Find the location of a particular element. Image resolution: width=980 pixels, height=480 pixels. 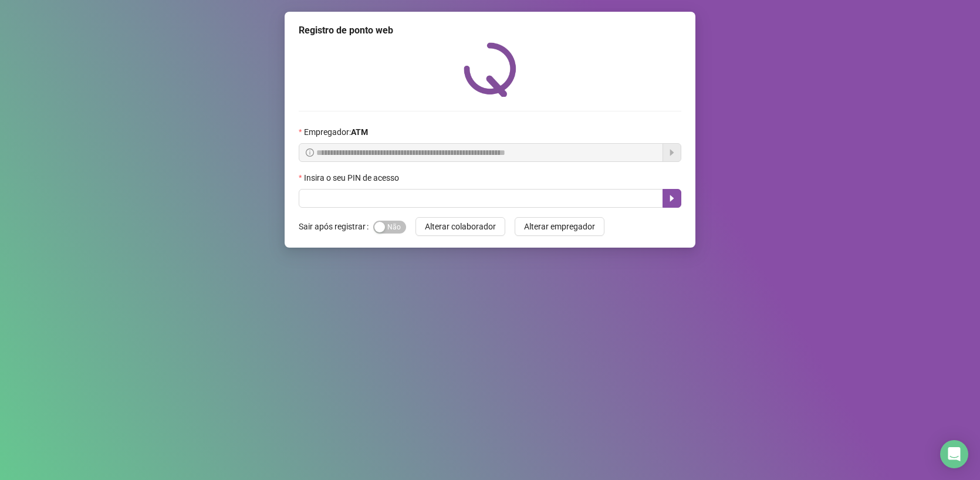

button: Alterar empregador is located at coordinates (559, 226).